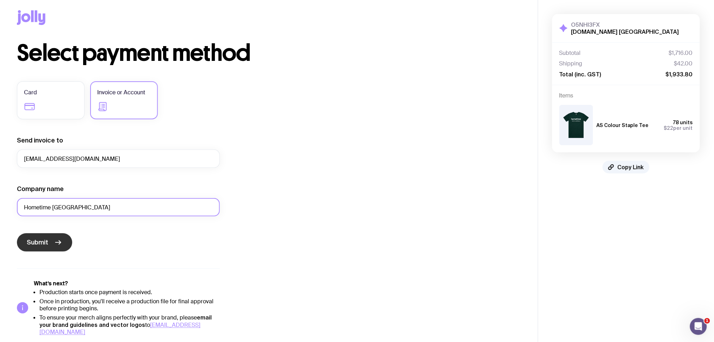  I want to click on span: $42.00, so click(683, 64).